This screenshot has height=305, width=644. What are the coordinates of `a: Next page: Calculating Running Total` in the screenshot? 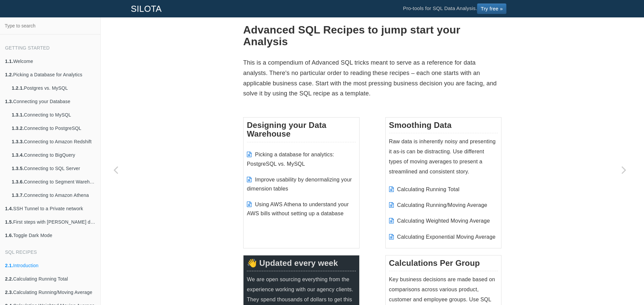 It's located at (624, 169).